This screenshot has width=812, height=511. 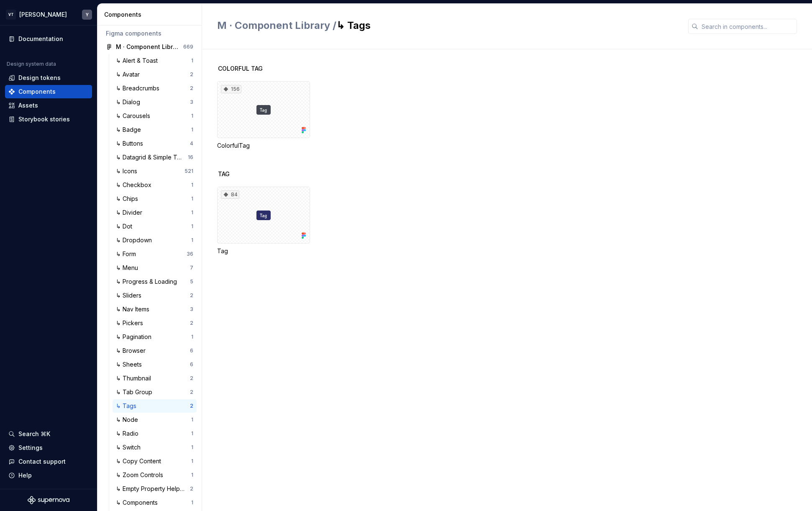 What do you see at coordinates (154, 461) in the screenshot?
I see `a: ↳ Copy Content1` at bounding box center [154, 461].